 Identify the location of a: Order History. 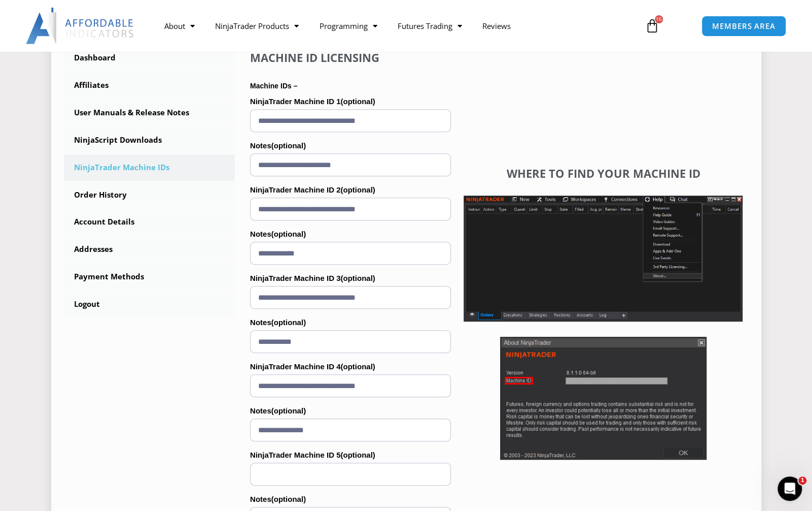
(150, 195).